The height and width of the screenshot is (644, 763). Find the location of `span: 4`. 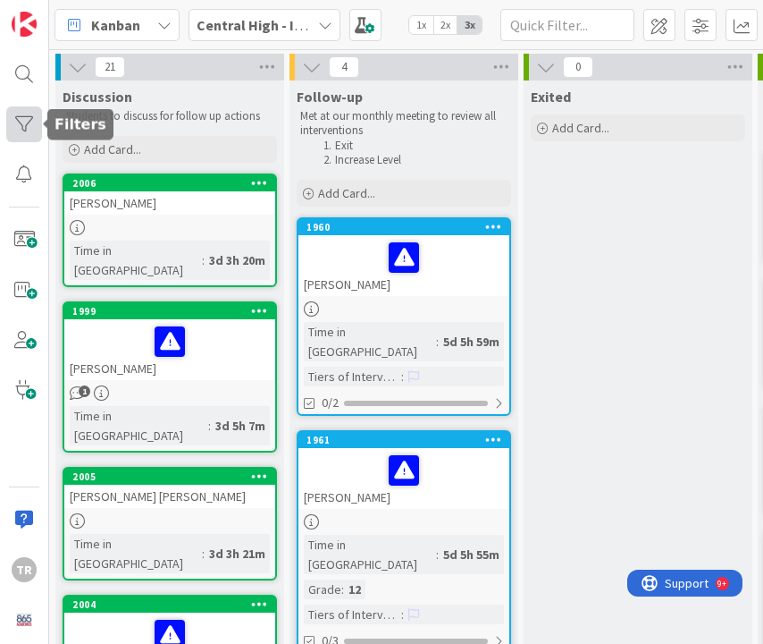

span: 4 is located at coordinates (344, 67).